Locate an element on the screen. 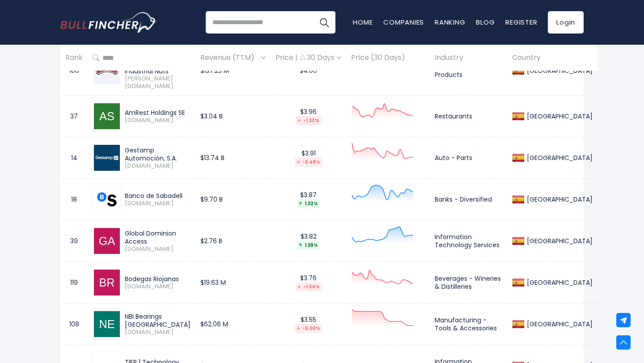 The image size is (644, 363). td: $13.74 B is located at coordinates (233, 158).